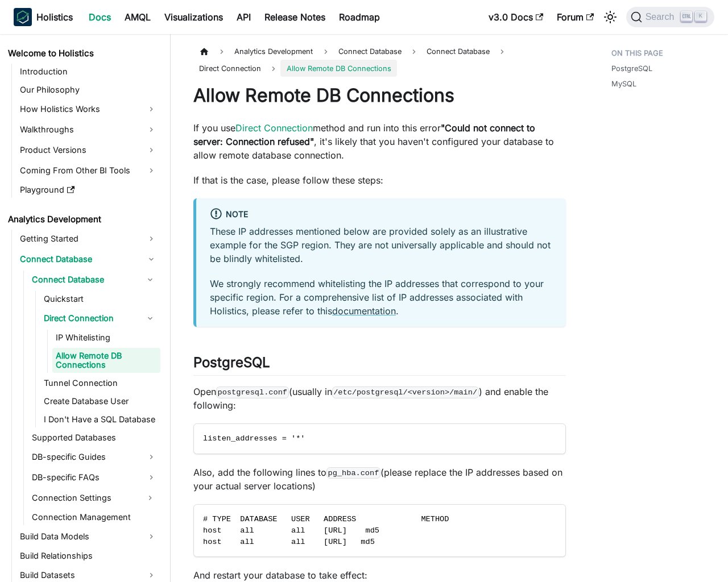  What do you see at coordinates (88, 170) in the screenshot?
I see `a: Coming From Other BI Tools` at bounding box center [88, 170].